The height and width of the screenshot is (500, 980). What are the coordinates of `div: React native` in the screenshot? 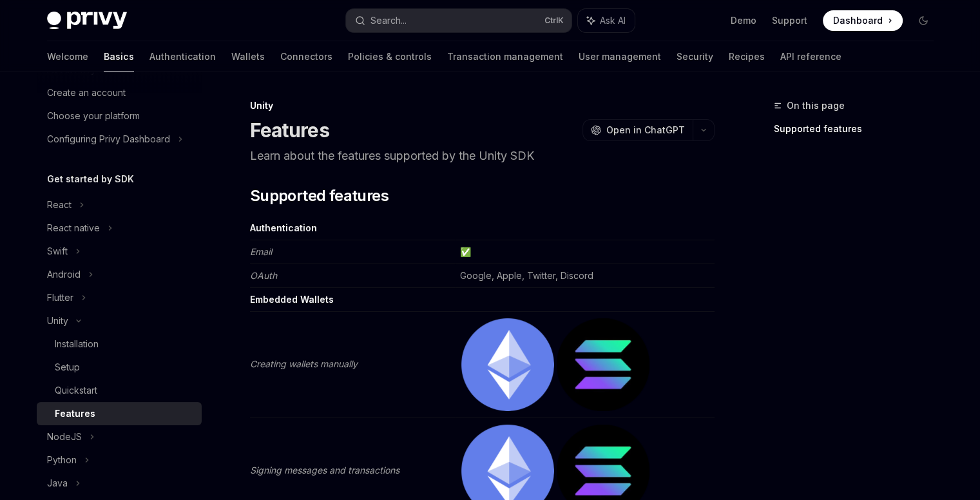 It's located at (74, 228).